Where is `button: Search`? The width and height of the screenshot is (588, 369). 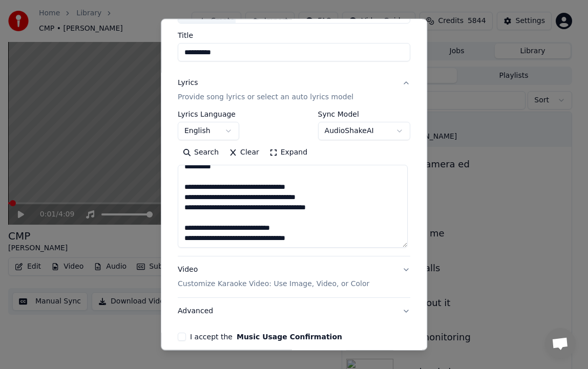 button: Search is located at coordinates (201, 153).